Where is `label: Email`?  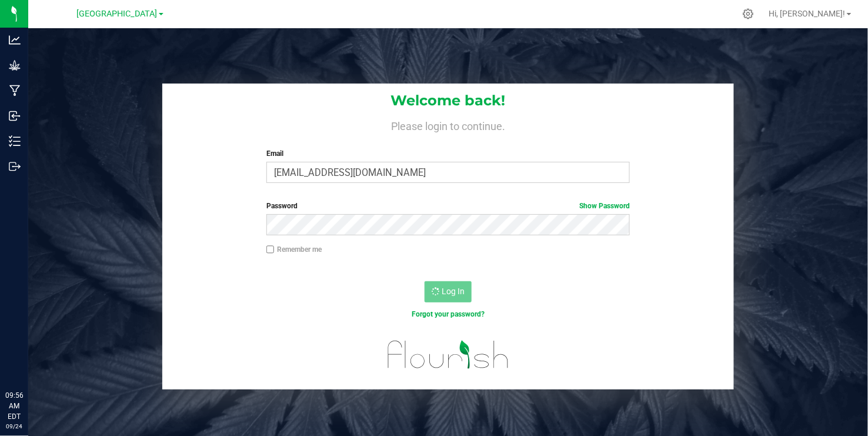 label: Email is located at coordinates (448, 154).